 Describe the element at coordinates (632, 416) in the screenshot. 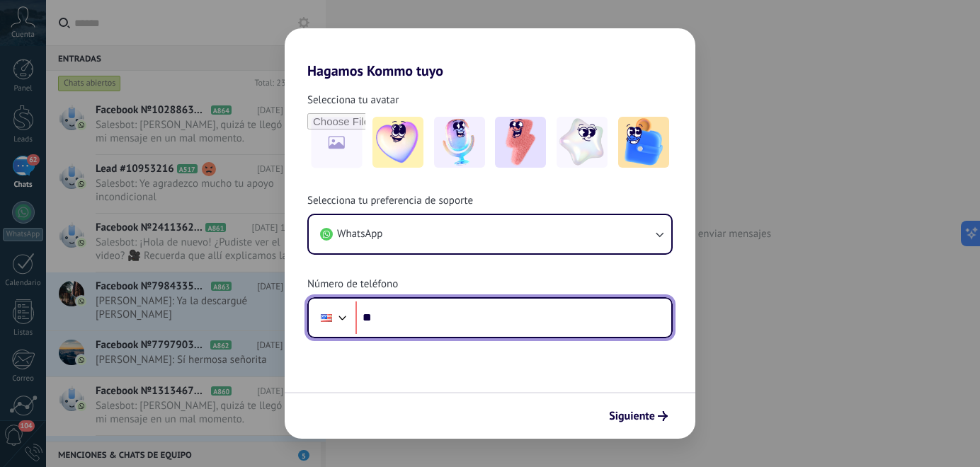

I see `span: Siguiente` at that location.